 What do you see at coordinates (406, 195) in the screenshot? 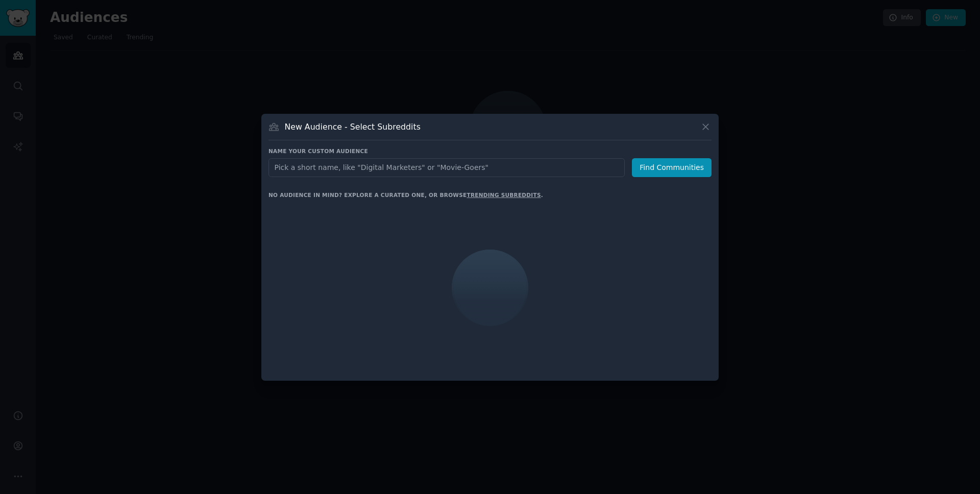
I see `div: No audience in mind? Explore a curated one, or browse .` at bounding box center [406, 195].